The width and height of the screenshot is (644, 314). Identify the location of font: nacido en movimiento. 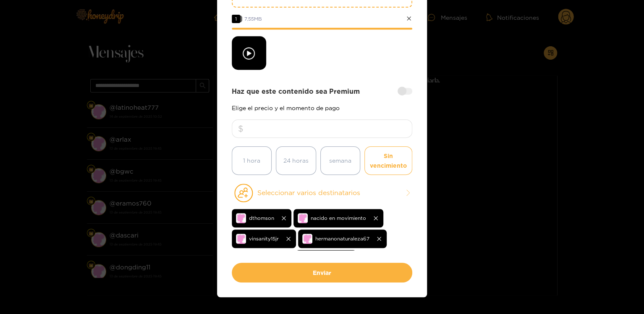
(339, 218).